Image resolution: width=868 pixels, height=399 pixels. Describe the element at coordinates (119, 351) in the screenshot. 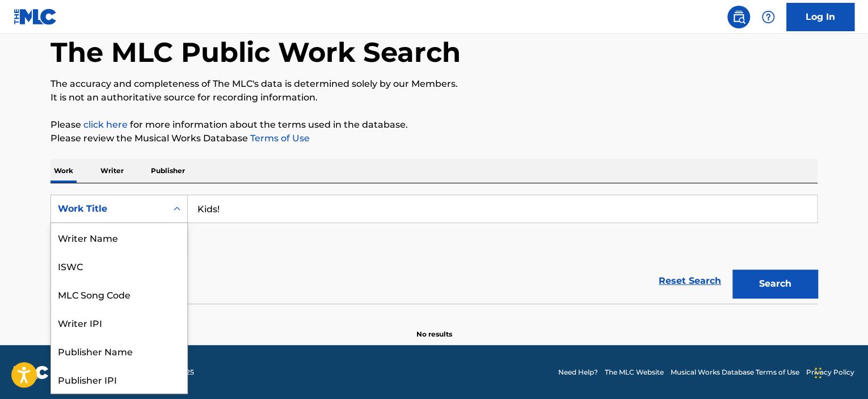

I see `div: Publisher Name` at that location.